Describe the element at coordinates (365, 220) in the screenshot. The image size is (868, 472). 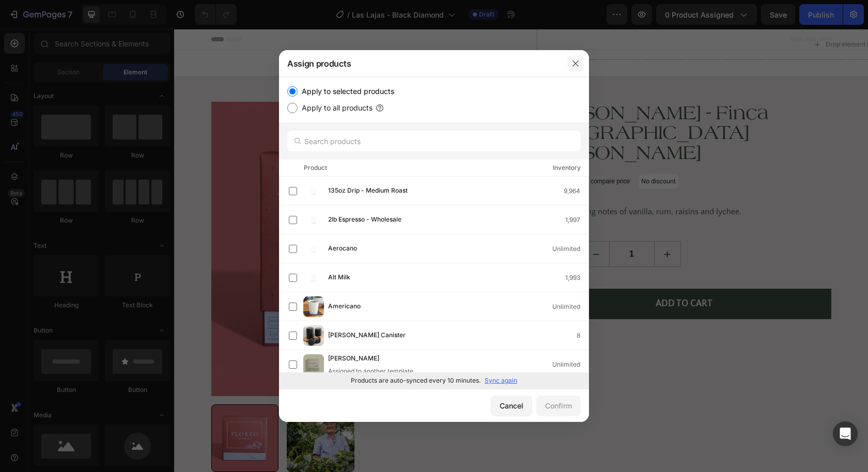
I see `span: 2lb Espresso - Wholesale` at that location.